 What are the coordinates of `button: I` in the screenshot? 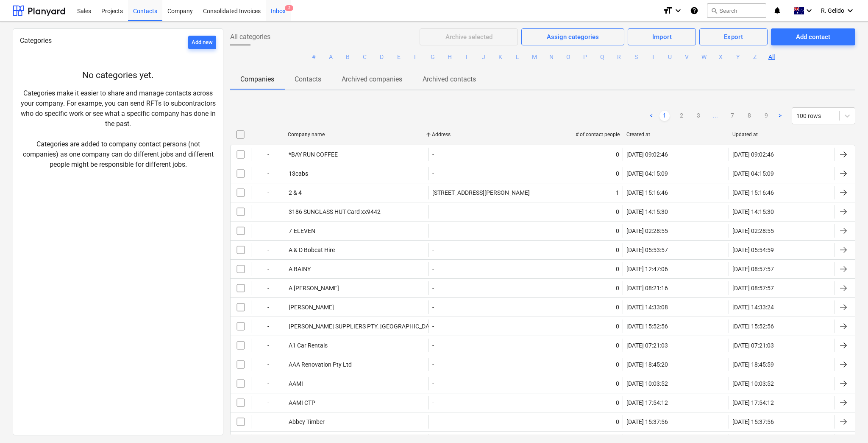 It's located at (467, 57).